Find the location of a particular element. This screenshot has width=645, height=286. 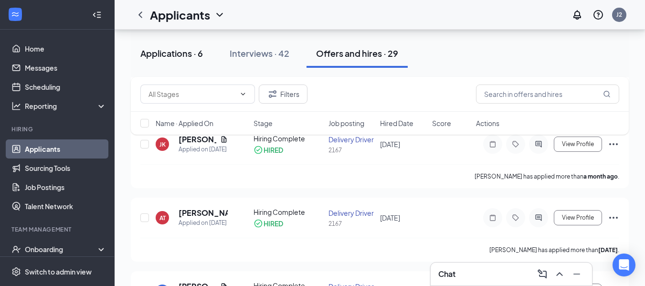

a: Applicants is located at coordinates (65, 149).